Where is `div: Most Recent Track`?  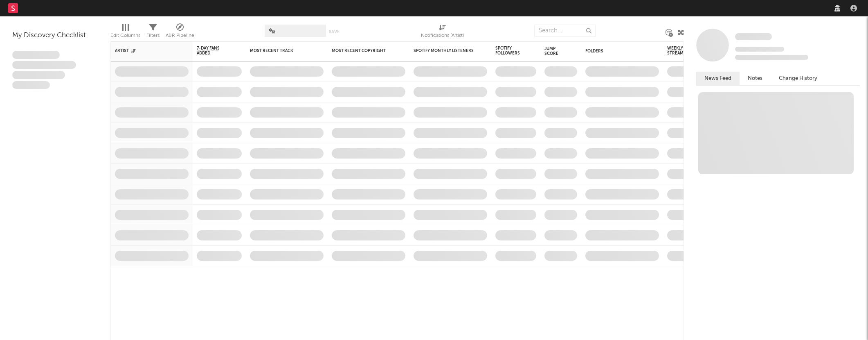 div: Most Recent Track is located at coordinates (281, 51).